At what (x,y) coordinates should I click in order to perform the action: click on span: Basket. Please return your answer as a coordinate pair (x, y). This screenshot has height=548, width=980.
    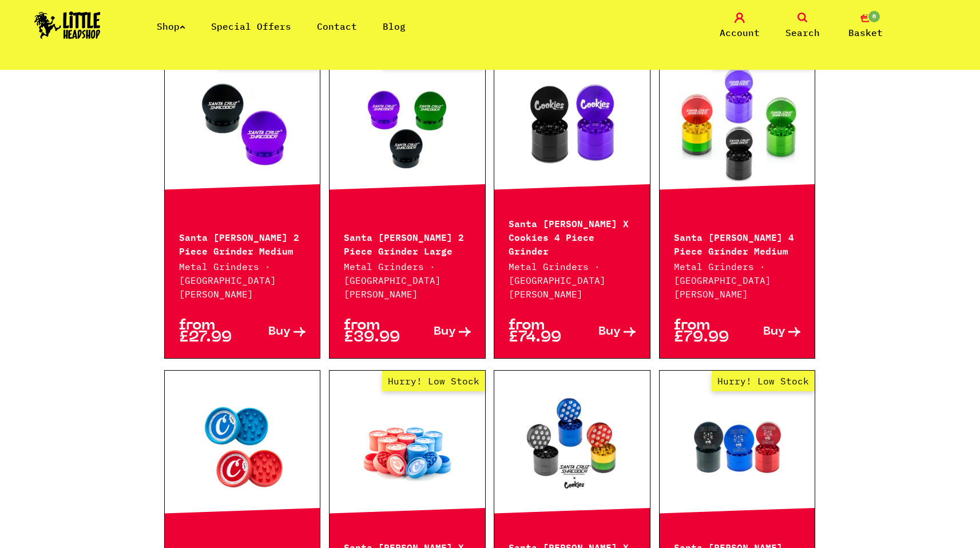
    Looking at the image, I should click on (866, 33).